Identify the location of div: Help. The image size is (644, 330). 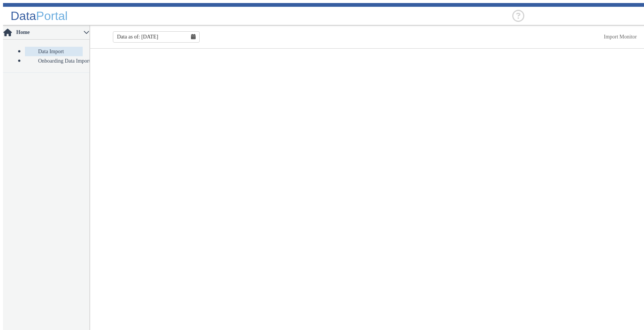
(518, 16).